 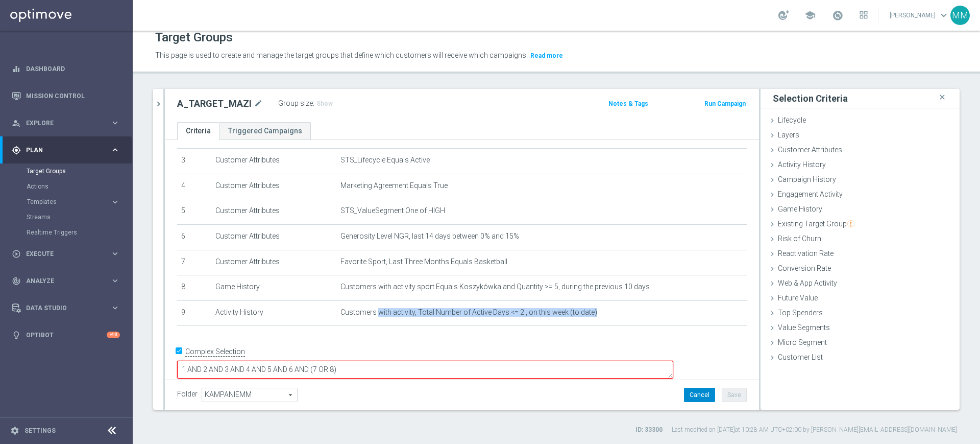 What do you see at coordinates (66, 335) in the screenshot?
I see `button: lightbulb Optibot +10` at bounding box center [66, 335].